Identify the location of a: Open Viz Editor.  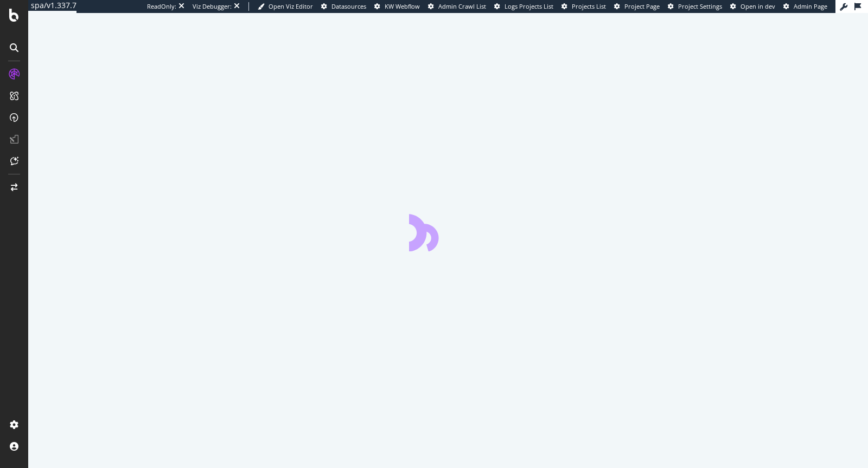
(286, 7).